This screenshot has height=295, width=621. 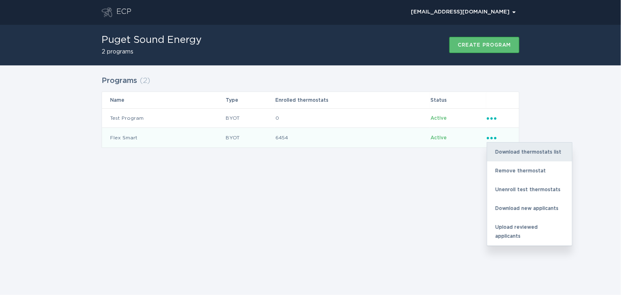 What do you see at coordinates (352, 137) in the screenshot?
I see `td: 6454` at bounding box center [352, 137].